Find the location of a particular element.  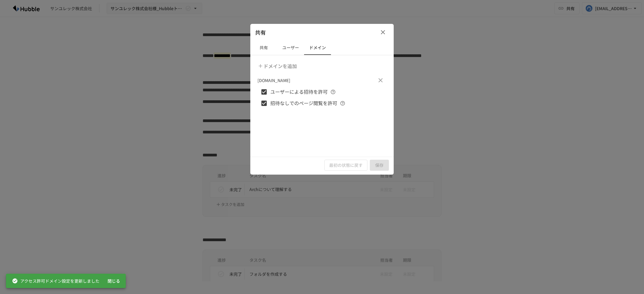

button: 閉じる is located at coordinates (114, 281).